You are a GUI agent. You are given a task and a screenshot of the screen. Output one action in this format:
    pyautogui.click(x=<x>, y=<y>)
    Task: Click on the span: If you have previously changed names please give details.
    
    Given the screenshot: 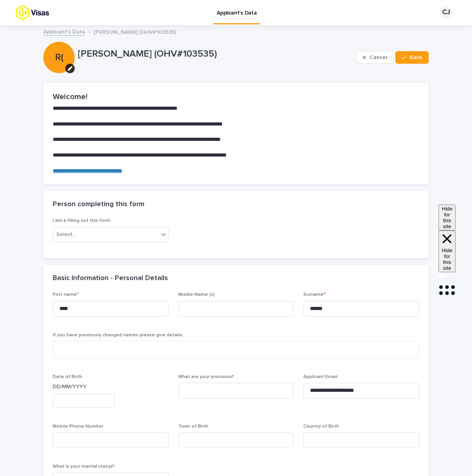 What is the action you would take?
    pyautogui.click(x=118, y=335)
    